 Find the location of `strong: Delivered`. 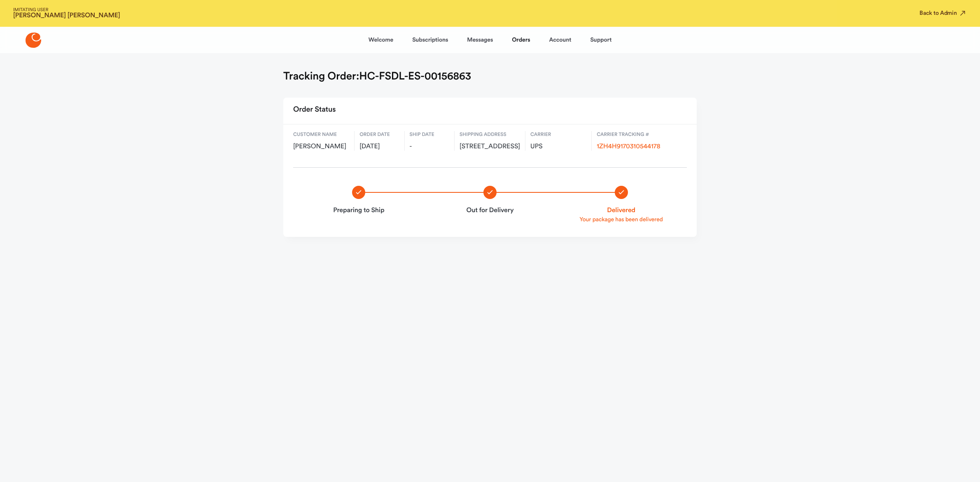

strong: Delivered is located at coordinates (621, 211).